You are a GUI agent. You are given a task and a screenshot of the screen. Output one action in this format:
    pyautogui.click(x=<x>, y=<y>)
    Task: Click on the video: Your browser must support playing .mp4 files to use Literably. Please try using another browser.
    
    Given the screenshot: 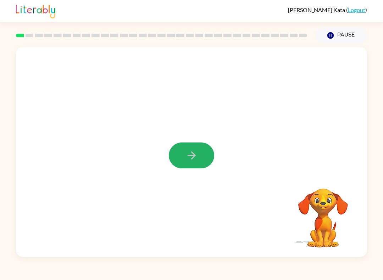 What is the action you would take?
    pyautogui.click(x=323, y=213)
    